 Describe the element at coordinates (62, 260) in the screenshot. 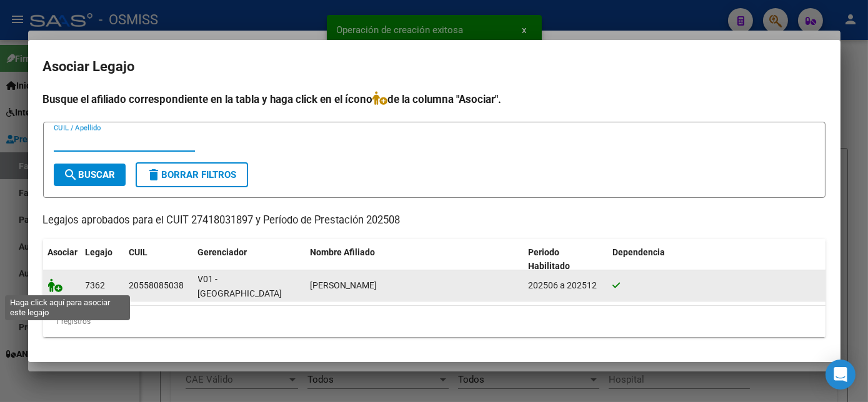

I see `datatable-header-cell: Asociar` at that location.